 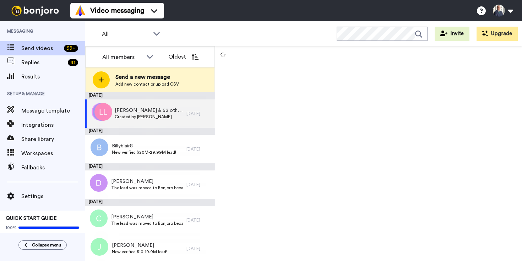 What do you see at coordinates (117, 11) in the screenshot?
I see `span: Video messaging` at bounding box center [117, 11].